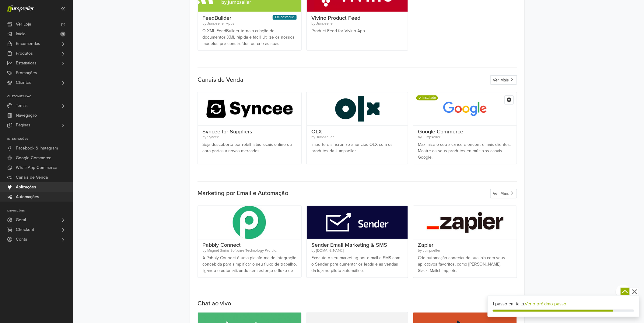 The width and height of the screenshot is (644, 323). Describe the element at coordinates (250, 137) in the screenshot. I see `div: by Syncee` at that location.